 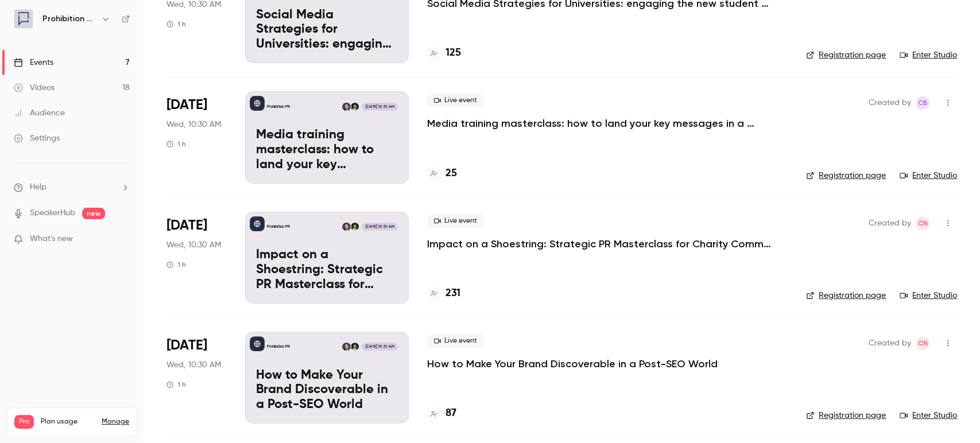 I want to click on div: Events, so click(x=33, y=63).